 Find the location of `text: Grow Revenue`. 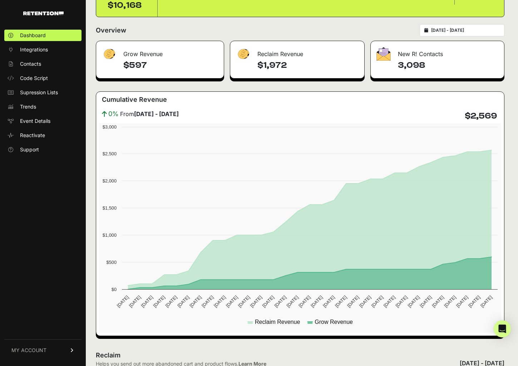

text: Grow Revenue is located at coordinates (333, 322).